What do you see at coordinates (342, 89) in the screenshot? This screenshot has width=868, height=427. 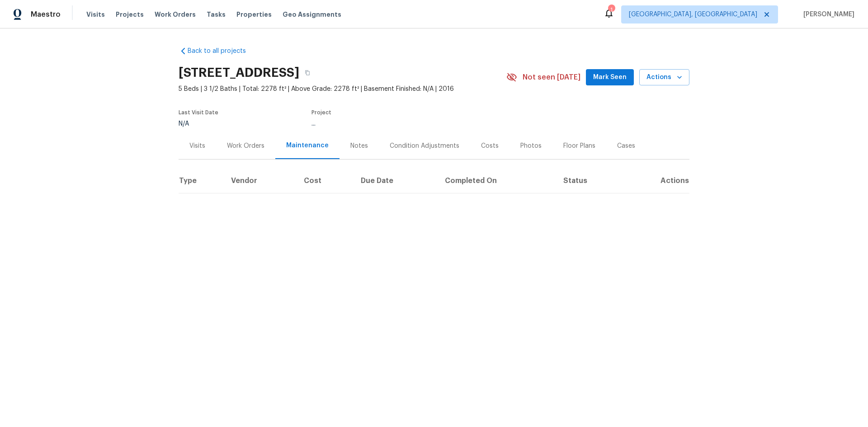 I see `span: 5 Beds | 3 1/2 Baths | Total: 2278 ft² | Above Grade: 2278 ft² | Basement Finished: N/A | 2016` at bounding box center [342, 89].